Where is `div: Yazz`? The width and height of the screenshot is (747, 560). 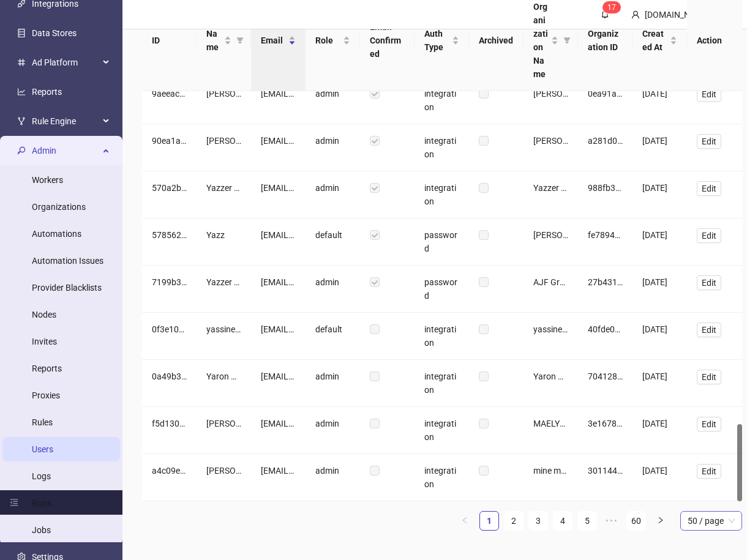
div: Yazz is located at coordinates (223, 235).